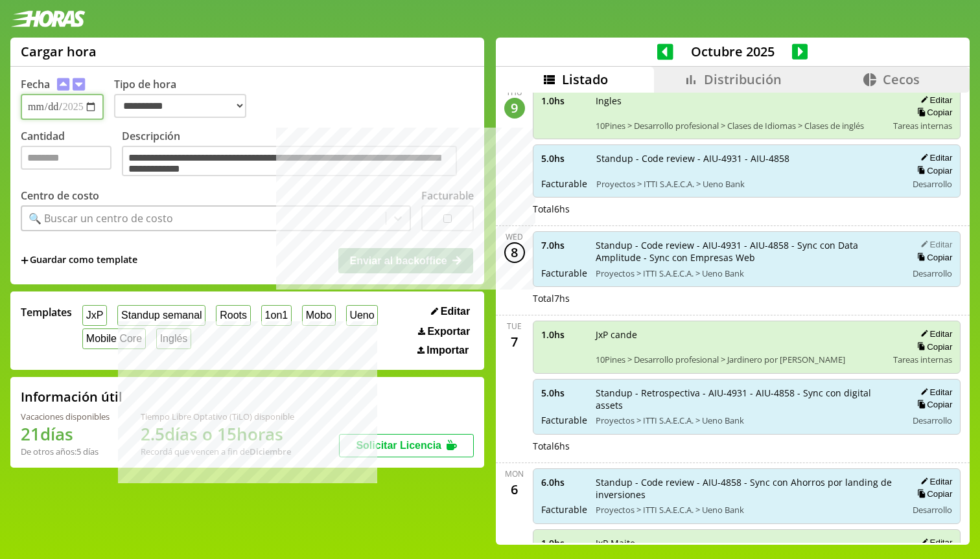 The width and height of the screenshot is (980, 559). I want to click on button: Mobile Core, so click(114, 339).